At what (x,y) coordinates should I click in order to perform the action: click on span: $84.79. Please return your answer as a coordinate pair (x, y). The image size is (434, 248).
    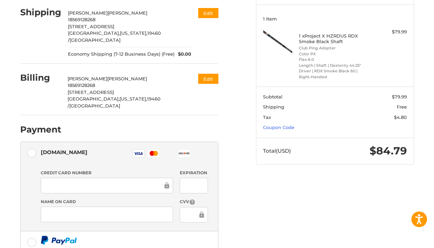
    Looking at the image, I should click on (388, 151).